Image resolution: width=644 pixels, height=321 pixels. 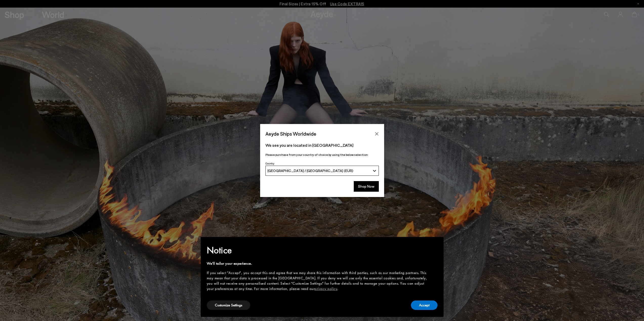 What do you see at coordinates (424, 305) in the screenshot?
I see `button: Accept` at bounding box center [424, 305].